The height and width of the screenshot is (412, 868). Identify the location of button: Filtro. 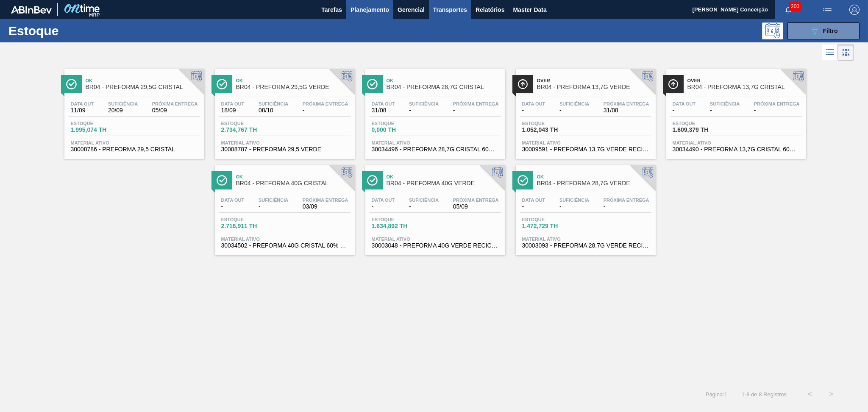
(823, 31).